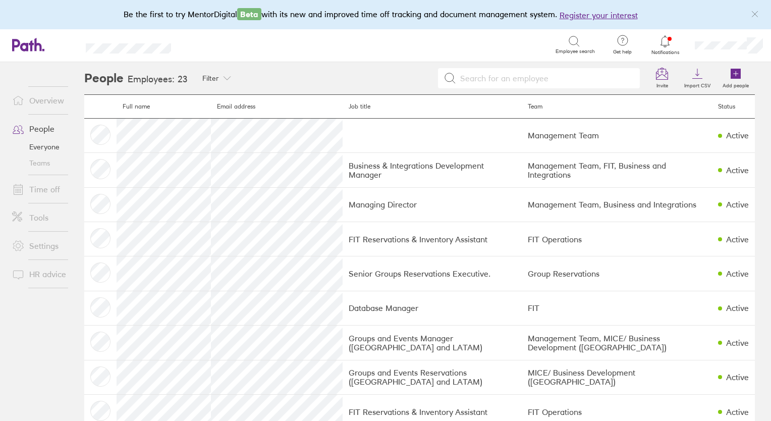  I want to click on h2: People, so click(104, 78).